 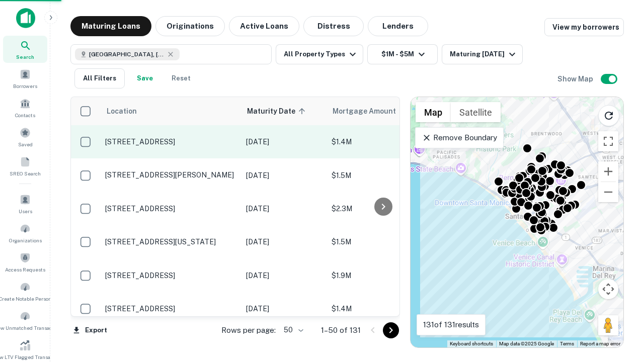 What do you see at coordinates (25, 137) in the screenshot?
I see `div: Saved` at bounding box center [25, 137].